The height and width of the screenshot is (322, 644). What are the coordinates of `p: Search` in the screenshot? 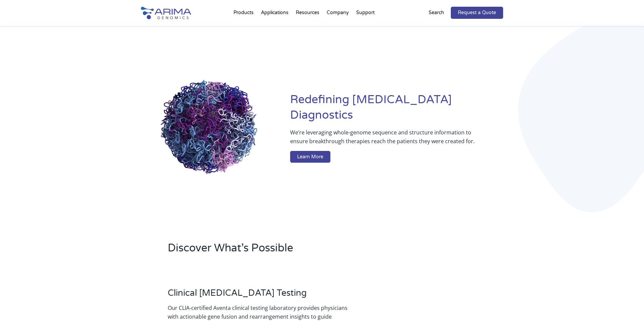 It's located at (436, 13).